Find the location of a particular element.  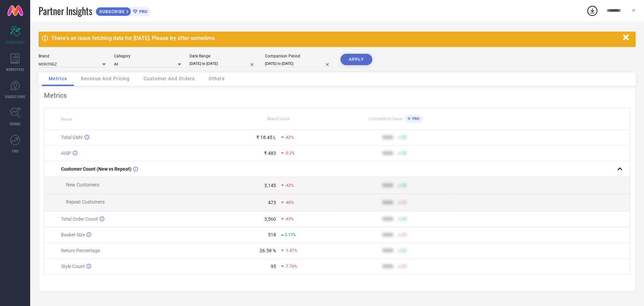

span: FWD is located at coordinates (15, 151).